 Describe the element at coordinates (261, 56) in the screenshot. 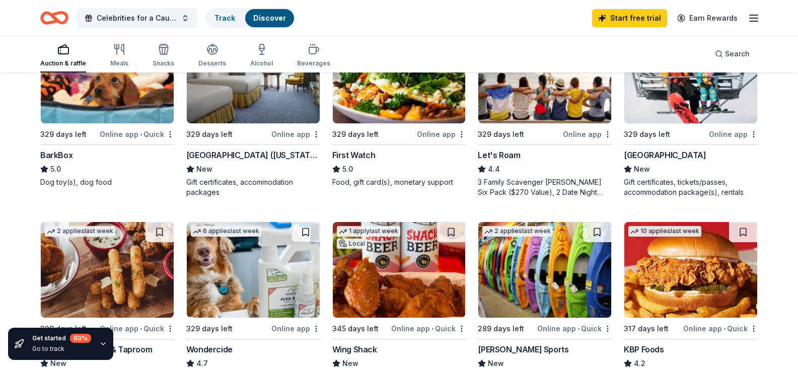

I see `button: Alcohol` at that location.